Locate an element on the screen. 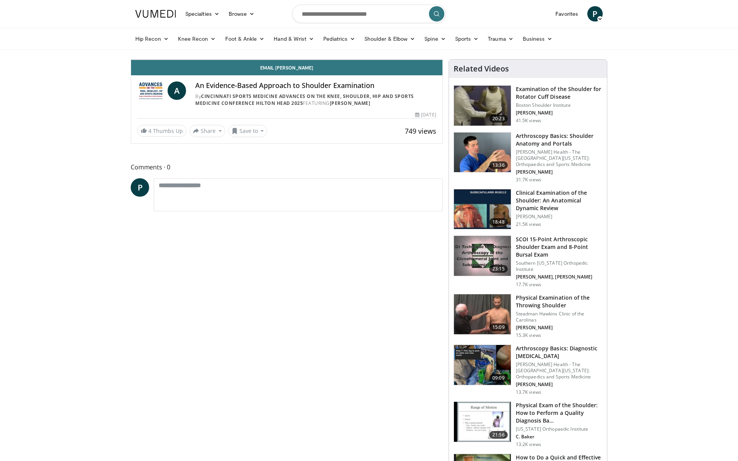 This screenshot has height=461, width=738. a: Specialties is located at coordinates (202, 14).